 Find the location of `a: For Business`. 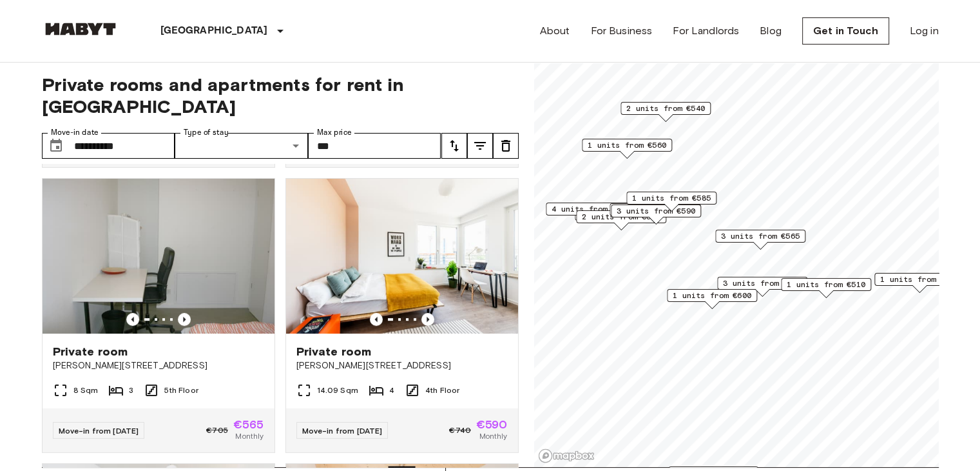

a: For Business is located at coordinates (621, 31).